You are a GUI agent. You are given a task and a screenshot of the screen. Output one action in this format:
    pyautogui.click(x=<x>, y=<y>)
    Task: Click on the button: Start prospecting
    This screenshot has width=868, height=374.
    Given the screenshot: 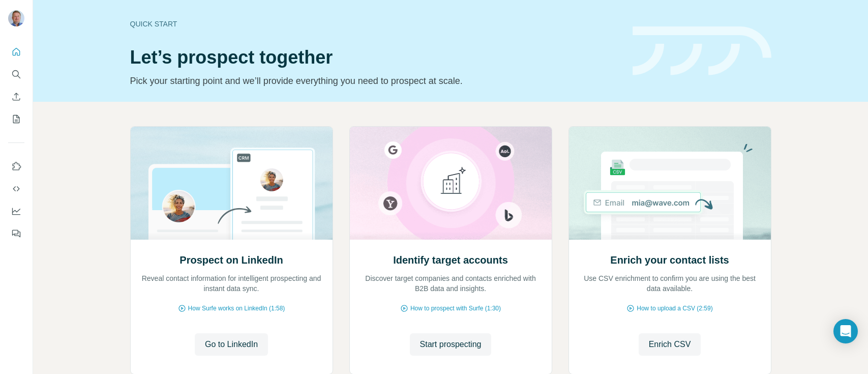 What is the action you would take?
    pyautogui.click(x=451, y=344)
    